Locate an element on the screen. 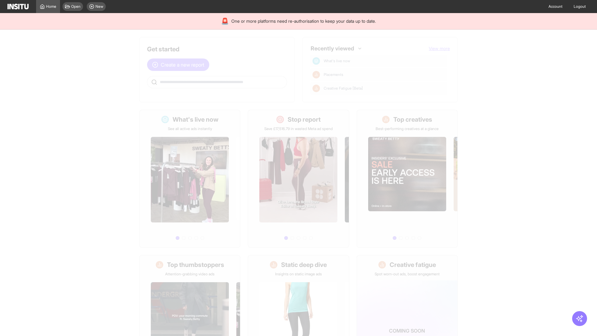 This screenshot has height=336, width=597. span: One or more platforms need re-authorisation to keep your data up to date. is located at coordinates (304, 21).